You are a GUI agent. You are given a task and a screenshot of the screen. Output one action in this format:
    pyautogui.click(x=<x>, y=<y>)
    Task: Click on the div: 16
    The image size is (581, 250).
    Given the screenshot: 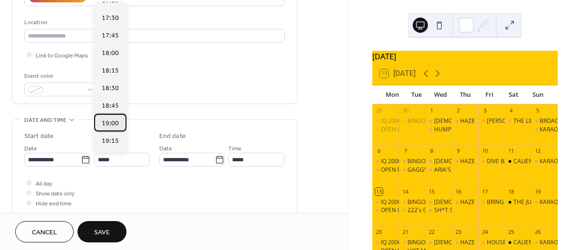 What is the action you would take?
    pyautogui.click(x=458, y=192)
    